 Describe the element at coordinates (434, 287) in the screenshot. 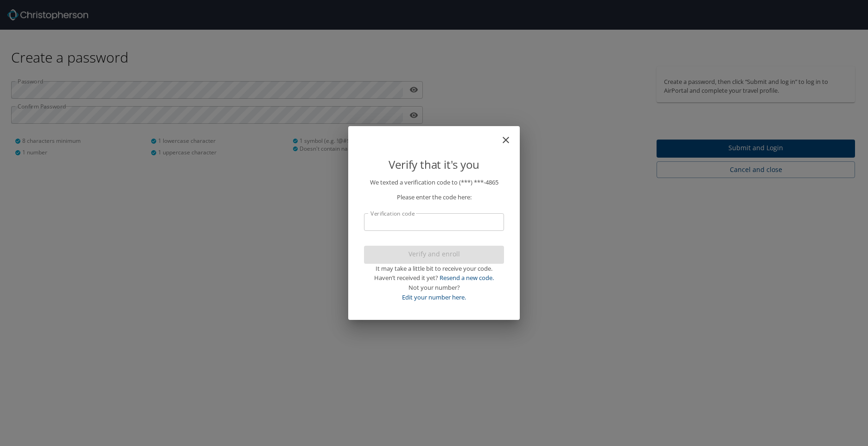

I see `div: Not your number?` at that location.